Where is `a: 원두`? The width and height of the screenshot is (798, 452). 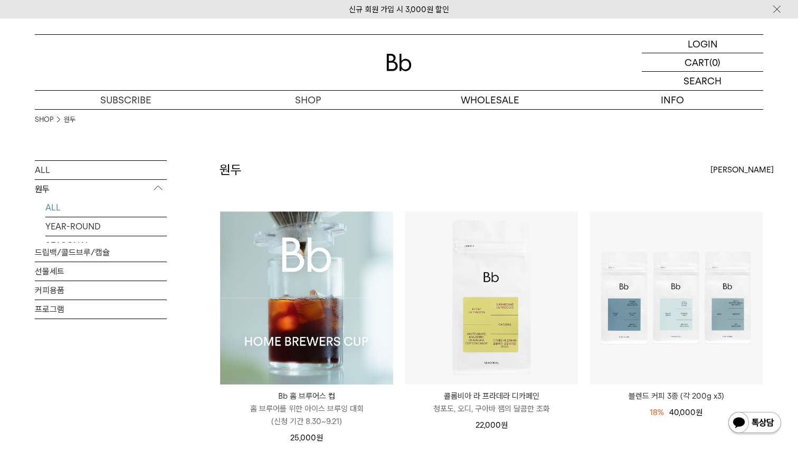
a: 원두 is located at coordinates (70, 120).